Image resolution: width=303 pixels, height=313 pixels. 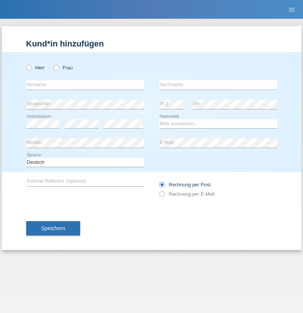 I want to click on label: Rechnung per Post, so click(x=185, y=184).